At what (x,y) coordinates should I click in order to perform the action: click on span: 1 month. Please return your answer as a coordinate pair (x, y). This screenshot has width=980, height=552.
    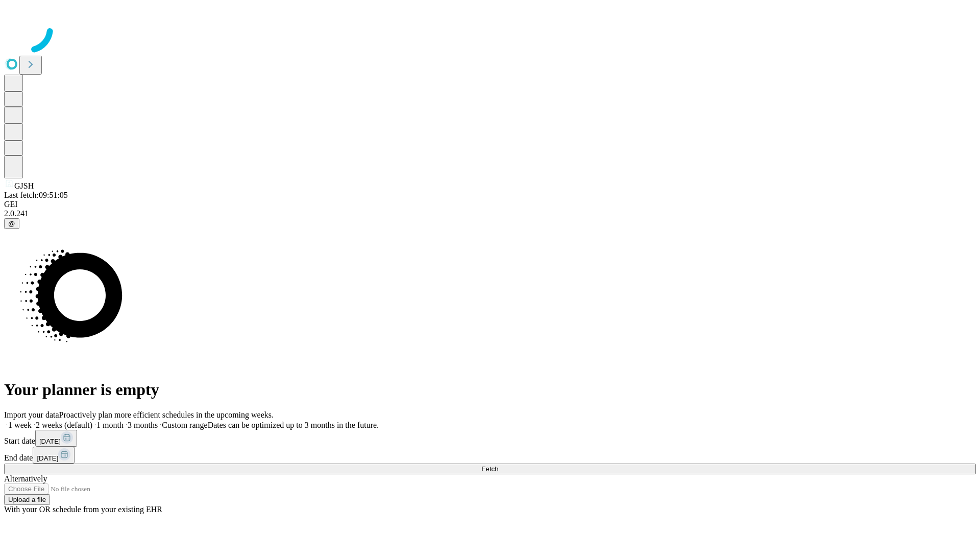
    Looking at the image, I should click on (110, 424).